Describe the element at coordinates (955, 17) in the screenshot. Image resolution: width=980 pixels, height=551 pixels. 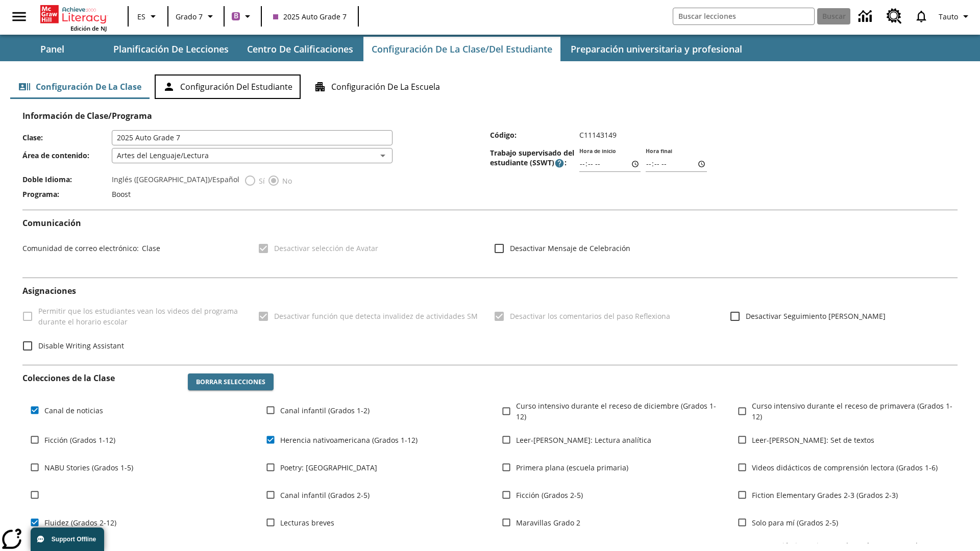
I see `button: Perfil/Configuración` at that location.